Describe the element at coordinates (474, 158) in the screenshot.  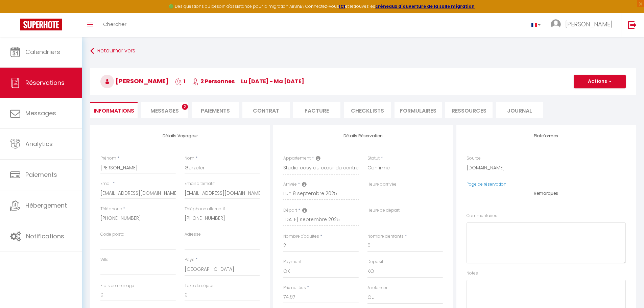
I see `label: Source` at that location.